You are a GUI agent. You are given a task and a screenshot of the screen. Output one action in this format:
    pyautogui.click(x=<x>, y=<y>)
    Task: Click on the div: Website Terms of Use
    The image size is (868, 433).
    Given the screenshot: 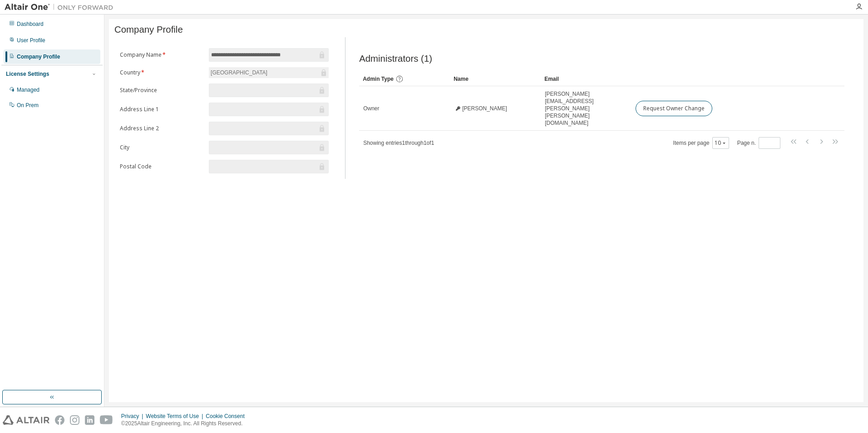 What is the action you would take?
    pyautogui.click(x=176, y=417)
    